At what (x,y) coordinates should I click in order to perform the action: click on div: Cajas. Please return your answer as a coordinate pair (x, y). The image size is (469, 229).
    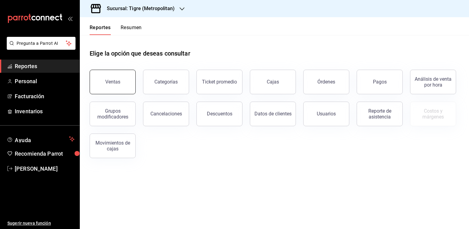
    Looking at the image, I should click on (273, 82).